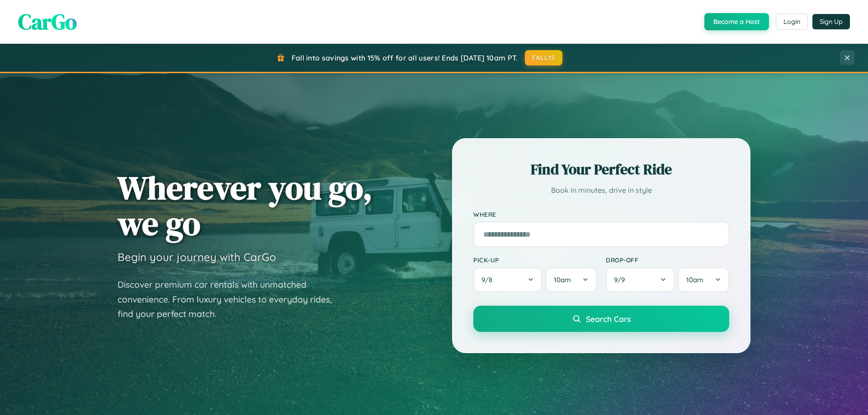 The height and width of the screenshot is (415, 868). Describe the element at coordinates (667, 259) in the screenshot. I see `label: Drop-off` at that location.